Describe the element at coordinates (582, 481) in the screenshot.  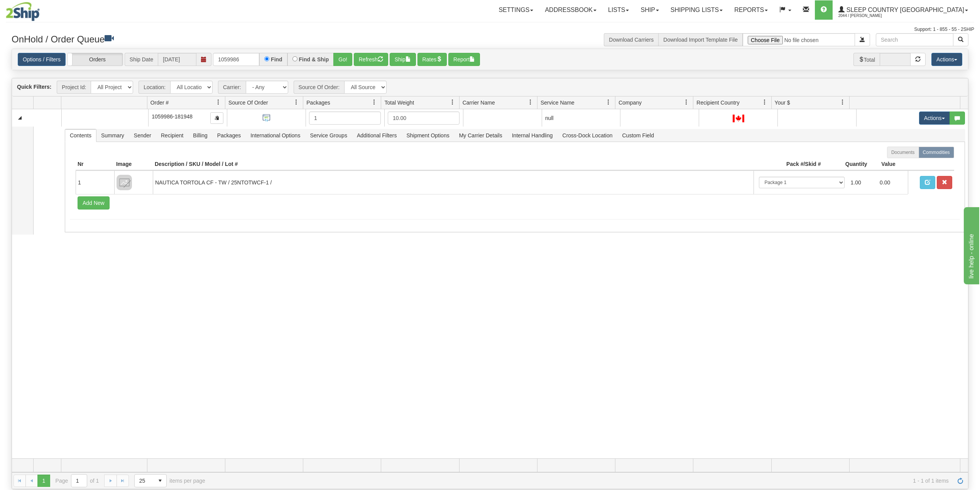
I see `span: 1 - 1 of 1 items` at that location.